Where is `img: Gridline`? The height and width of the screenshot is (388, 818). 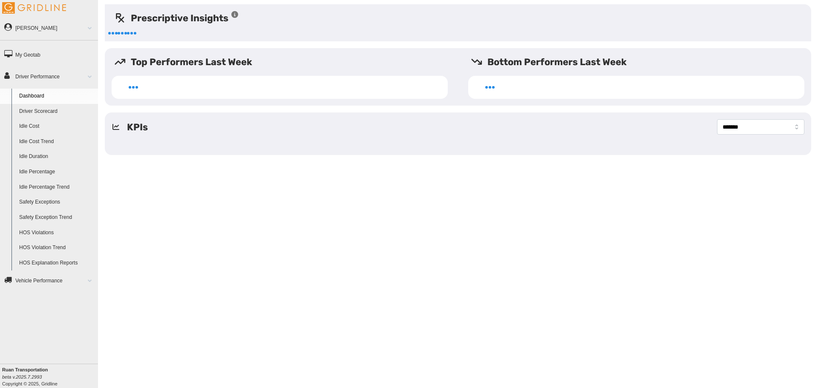
img: Gridline is located at coordinates (34, 8).